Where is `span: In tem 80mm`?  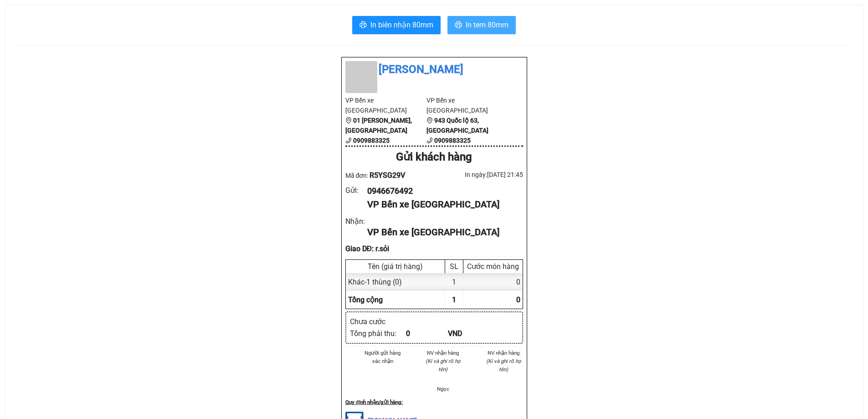
span: In tem 80mm is located at coordinates (487, 24).